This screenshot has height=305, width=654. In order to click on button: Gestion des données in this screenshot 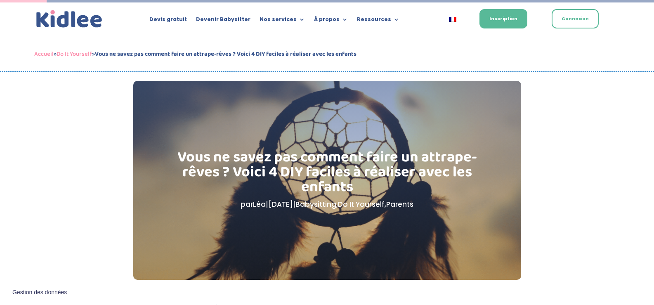, I will do `click(40, 293)`.